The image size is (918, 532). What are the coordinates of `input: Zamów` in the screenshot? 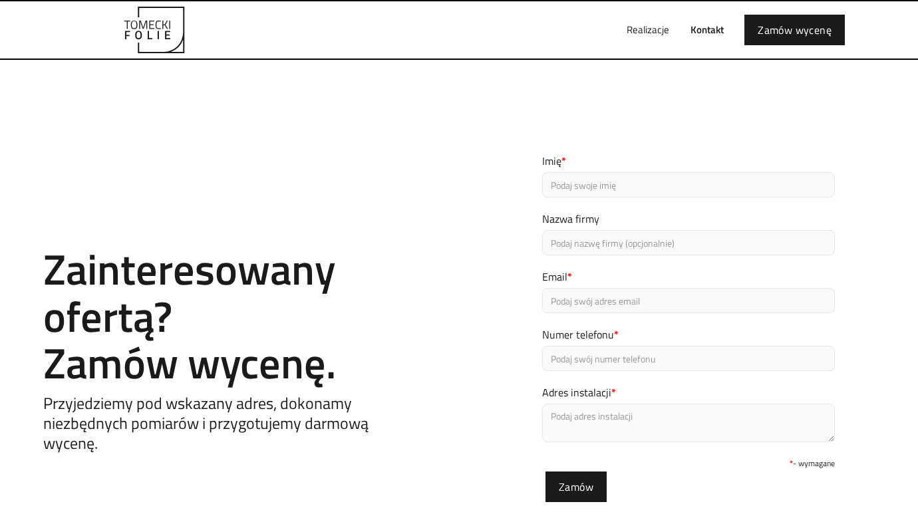 It's located at (576, 487).